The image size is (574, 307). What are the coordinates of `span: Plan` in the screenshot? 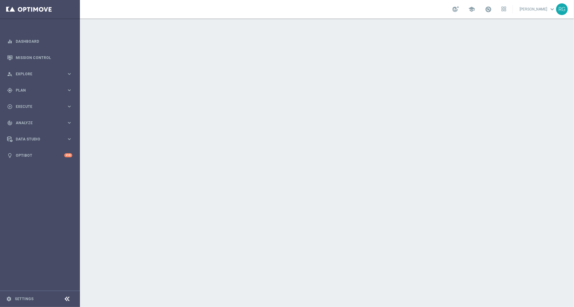 It's located at (41, 90).